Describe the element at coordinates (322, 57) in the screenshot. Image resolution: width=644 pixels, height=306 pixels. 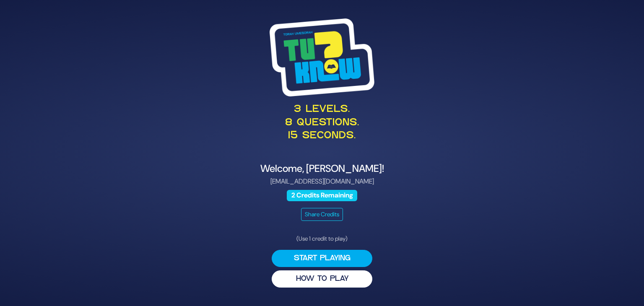
I see `img: Tournament Logo` at that location.